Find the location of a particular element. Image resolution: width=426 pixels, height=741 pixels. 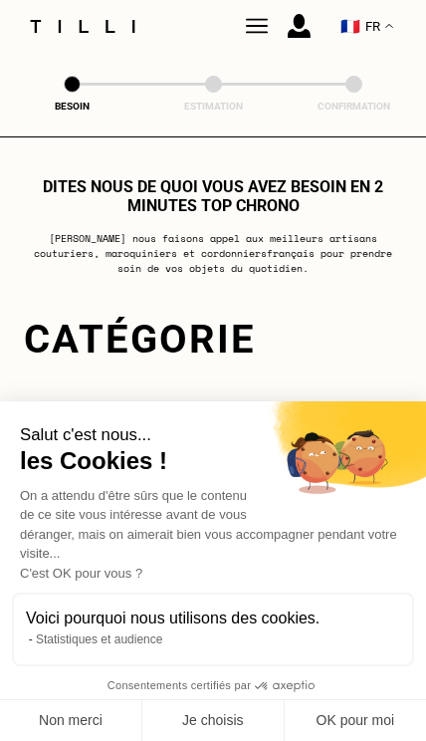

h1: Dites nous de quoi vous avez besoin en 2 minutes top chrono is located at coordinates (213, 196).